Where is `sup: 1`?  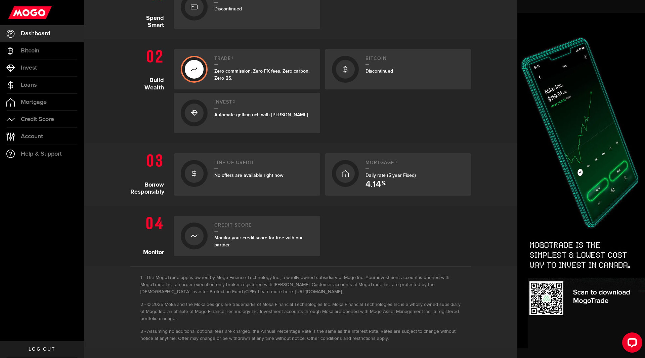
sup: 1 is located at coordinates (232, 58).